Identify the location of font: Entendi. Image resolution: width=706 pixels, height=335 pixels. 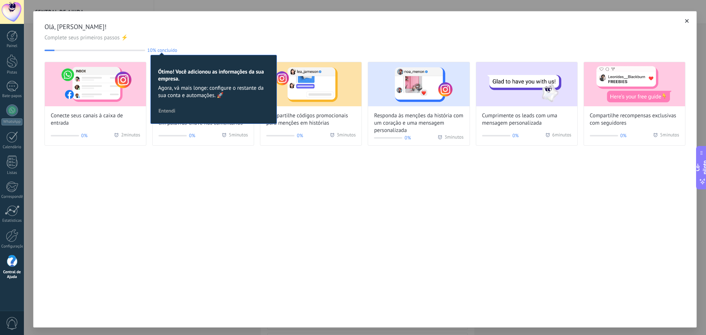
(167, 111).